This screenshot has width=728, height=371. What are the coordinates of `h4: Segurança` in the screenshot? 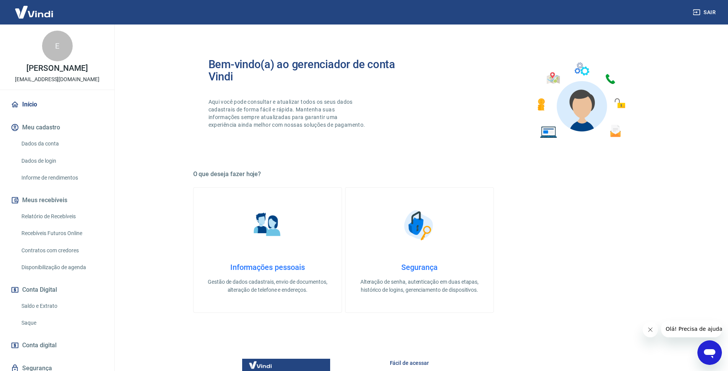 It's located at (419, 267).